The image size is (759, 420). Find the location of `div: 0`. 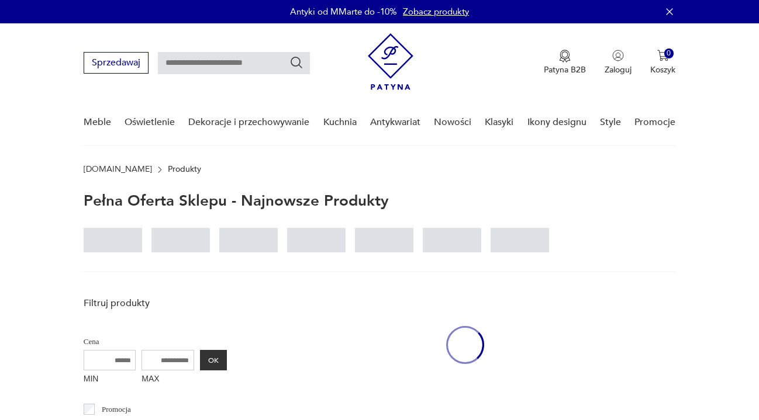

div: 0 is located at coordinates (669, 53).